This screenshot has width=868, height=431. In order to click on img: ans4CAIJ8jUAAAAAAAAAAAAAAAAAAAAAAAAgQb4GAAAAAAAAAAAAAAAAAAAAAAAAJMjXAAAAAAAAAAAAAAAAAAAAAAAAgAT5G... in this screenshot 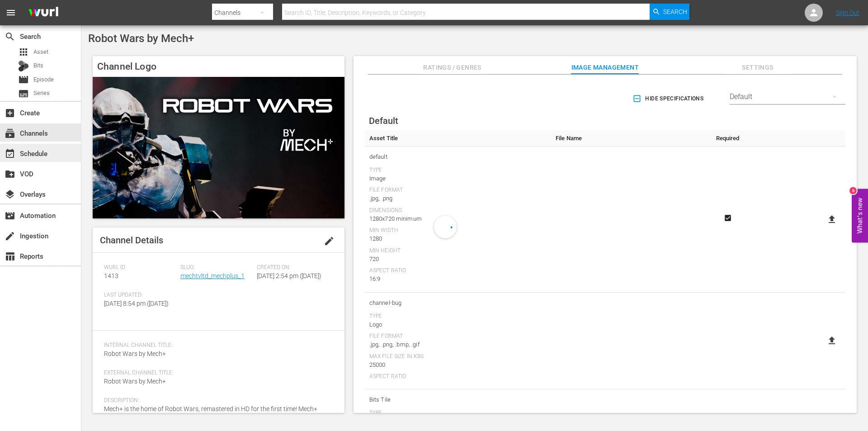, I will do `click(44, 13)`.